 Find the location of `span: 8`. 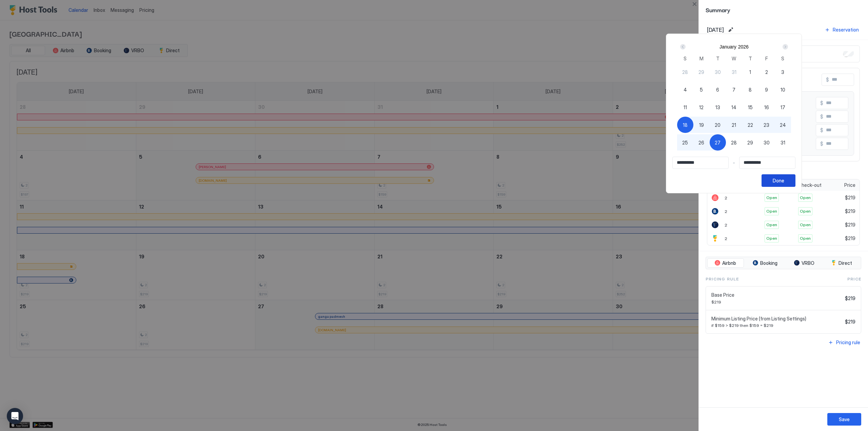

span: 8 is located at coordinates (750, 89).